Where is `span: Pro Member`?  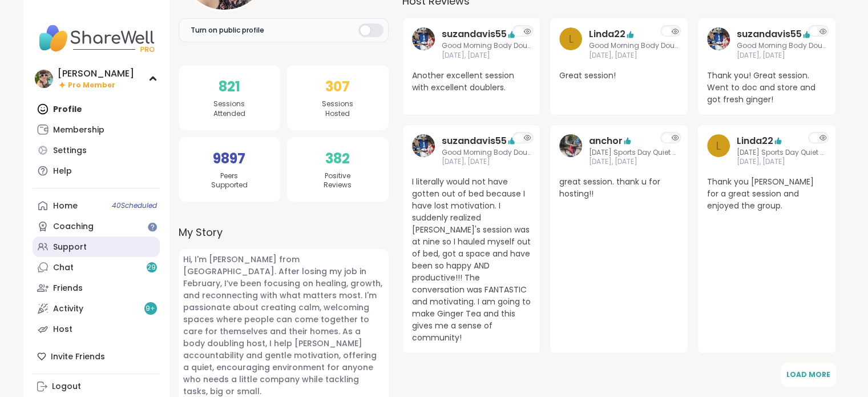
span: Pro Member is located at coordinates (91, 85).